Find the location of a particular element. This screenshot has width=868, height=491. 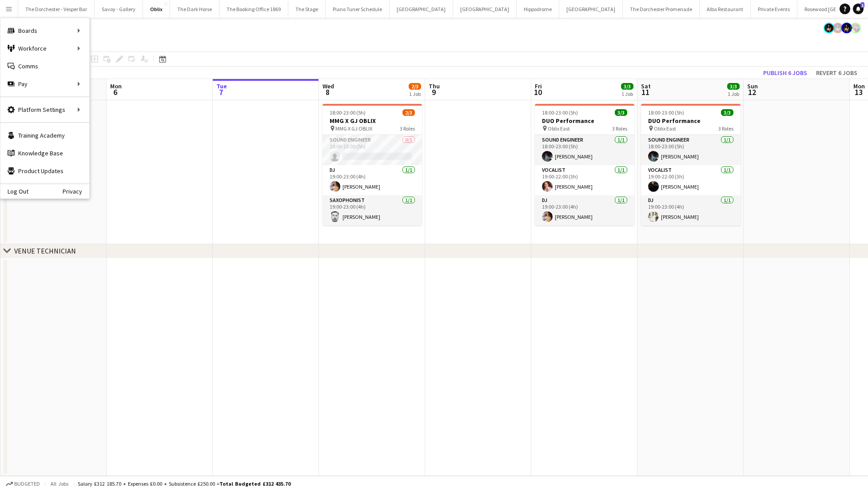

a: Log Out is located at coordinates (14, 192).